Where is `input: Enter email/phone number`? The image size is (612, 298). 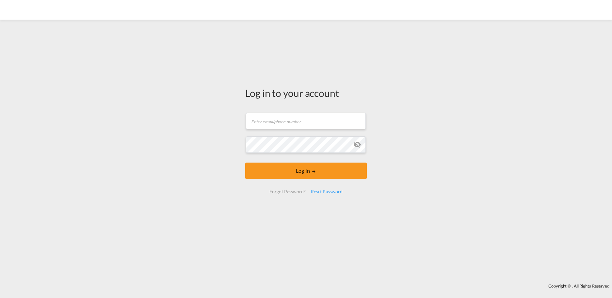
input: Enter email/phone number is located at coordinates (306, 121).